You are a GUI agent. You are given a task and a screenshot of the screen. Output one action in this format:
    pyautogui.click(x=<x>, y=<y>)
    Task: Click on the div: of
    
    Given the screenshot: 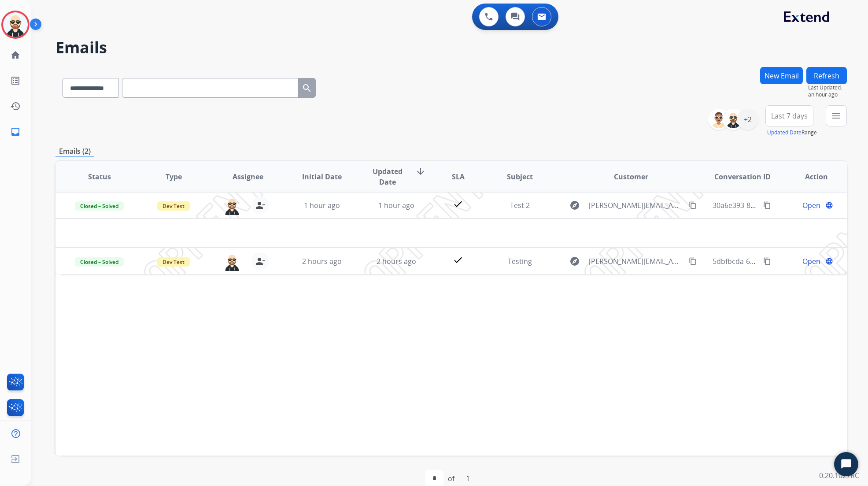 What is the action you would take?
    pyautogui.click(x=451, y=479)
    